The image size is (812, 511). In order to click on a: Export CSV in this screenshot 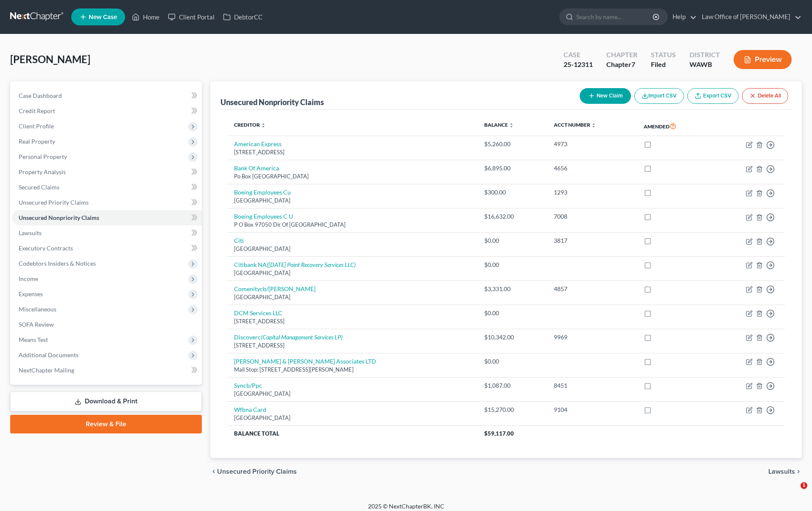, I will do `click(713, 95)`.